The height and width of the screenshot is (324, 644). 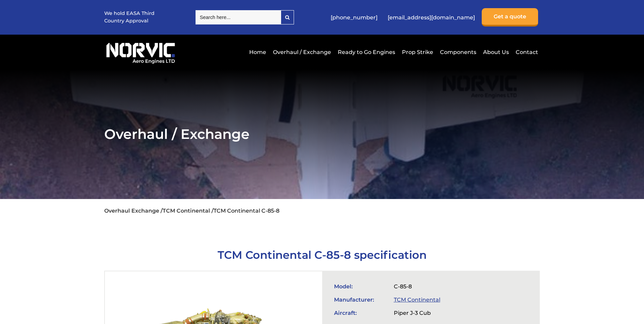 I want to click on a: About Us, so click(x=496, y=52).